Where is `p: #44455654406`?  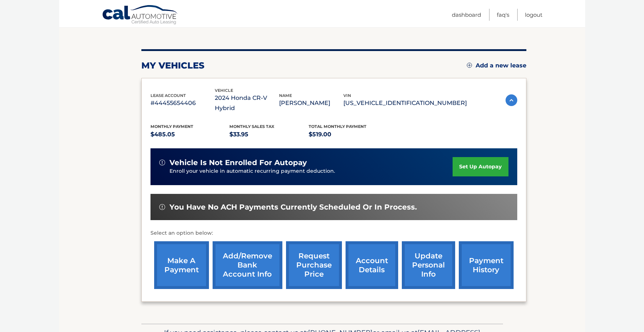 p: #44455654406 is located at coordinates (183, 103).